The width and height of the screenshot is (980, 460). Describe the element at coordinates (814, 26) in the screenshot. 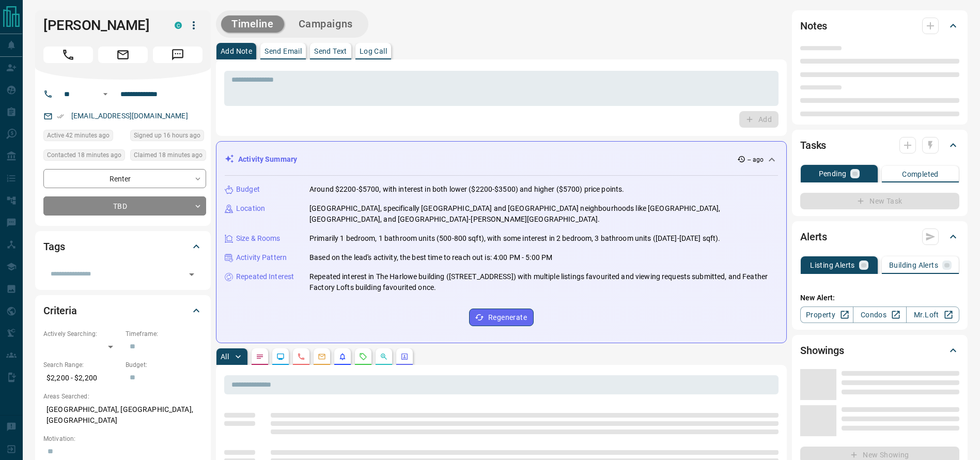

I see `h2: Notes` at that location.